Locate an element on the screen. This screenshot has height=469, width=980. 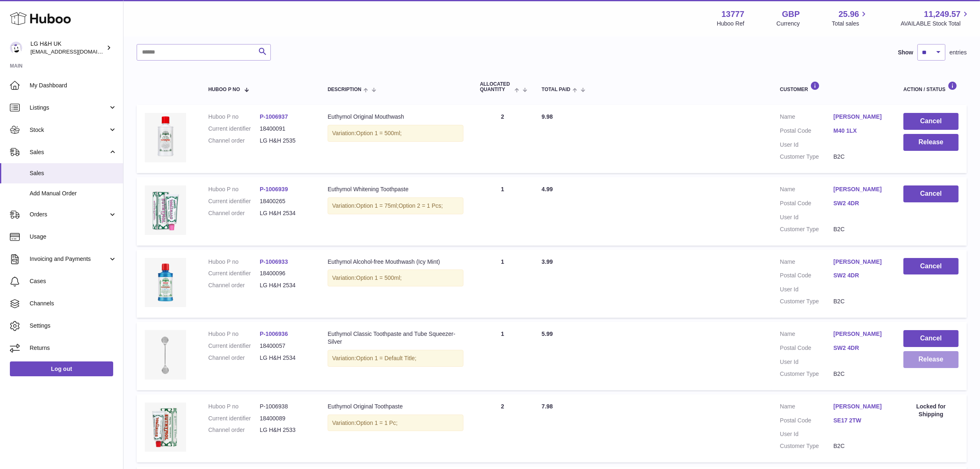
span: Option 1 = 75ml; is located at coordinates (377, 205).